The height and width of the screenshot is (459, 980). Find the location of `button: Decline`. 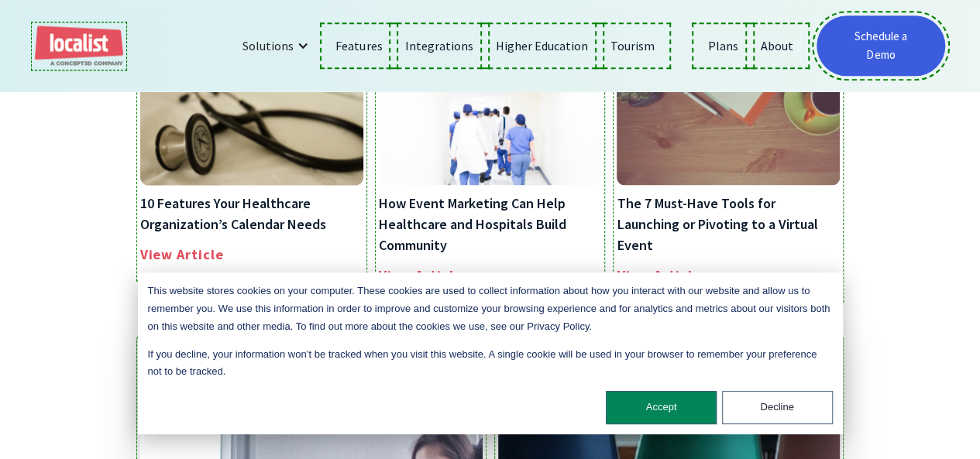

button: Decline is located at coordinates (777, 407).